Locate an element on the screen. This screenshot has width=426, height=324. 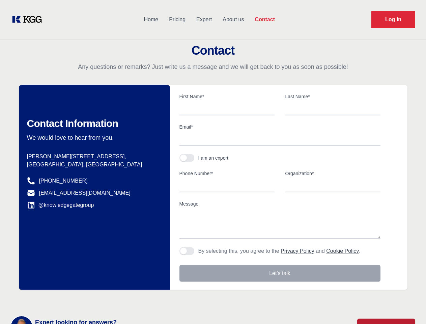
a: Contact is located at coordinates (265, 20).